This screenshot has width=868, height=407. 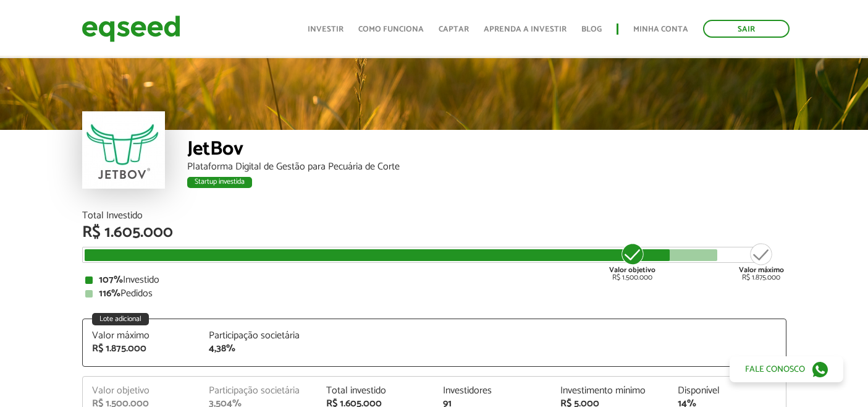 I want to click on a: Aprenda a investir, so click(x=525, y=29).